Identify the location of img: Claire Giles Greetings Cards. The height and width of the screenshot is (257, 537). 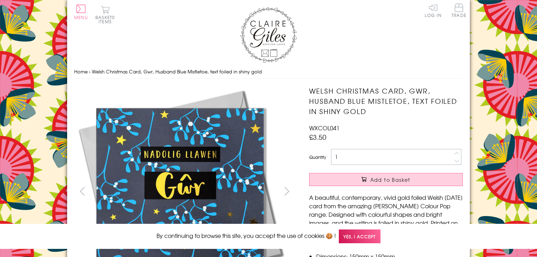
(268, 35).